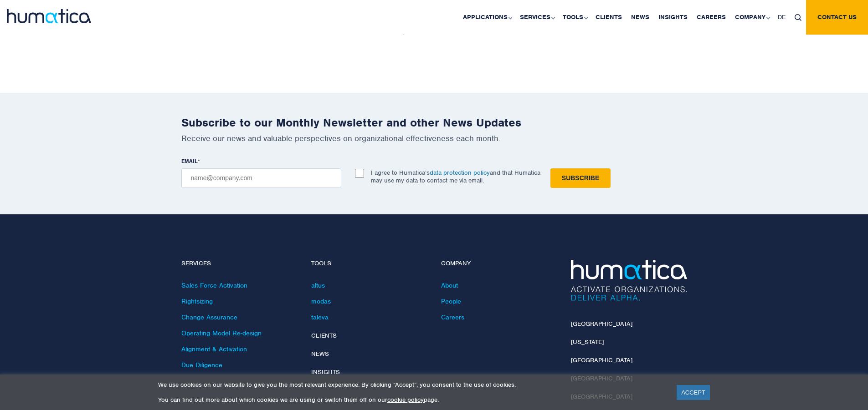 This screenshot has height=410, width=868. Describe the element at coordinates (434, 138) in the screenshot. I see `p: Receive our news and valuable perspectives on organizational effectiveness each month.` at that location.